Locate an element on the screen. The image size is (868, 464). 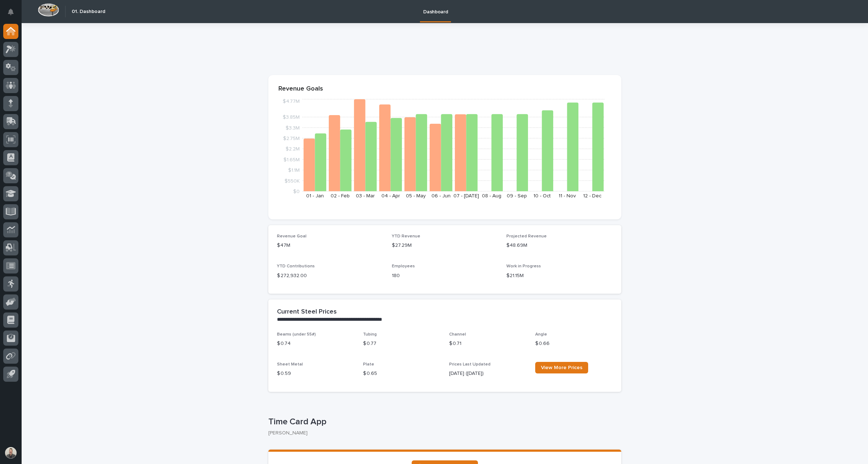
tspan: $0 is located at coordinates (296, 192).